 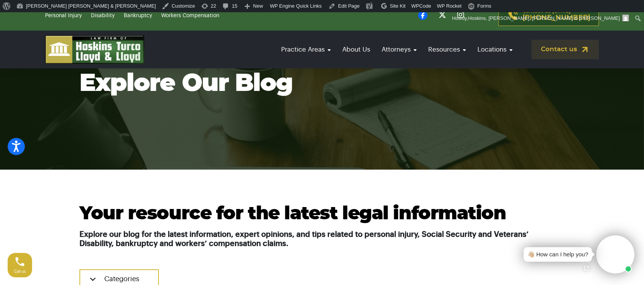 I want to click on a: About Us, so click(x=356, y=49).